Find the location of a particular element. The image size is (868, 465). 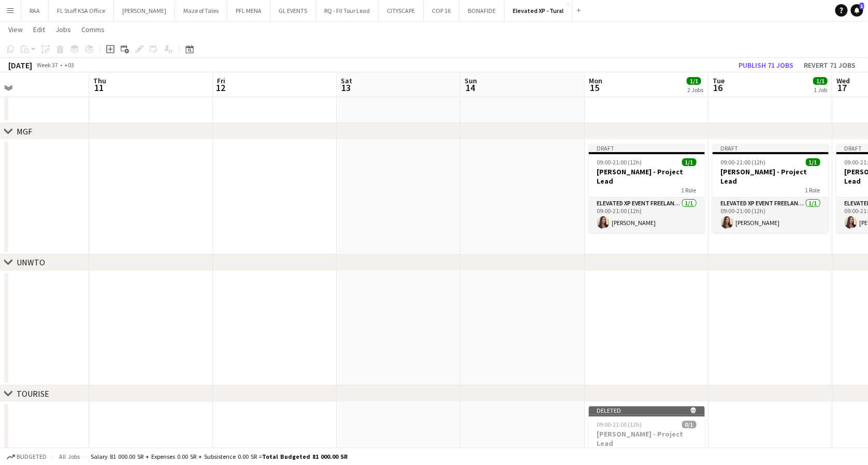

span: 1 is located at coordinates (862, 5).